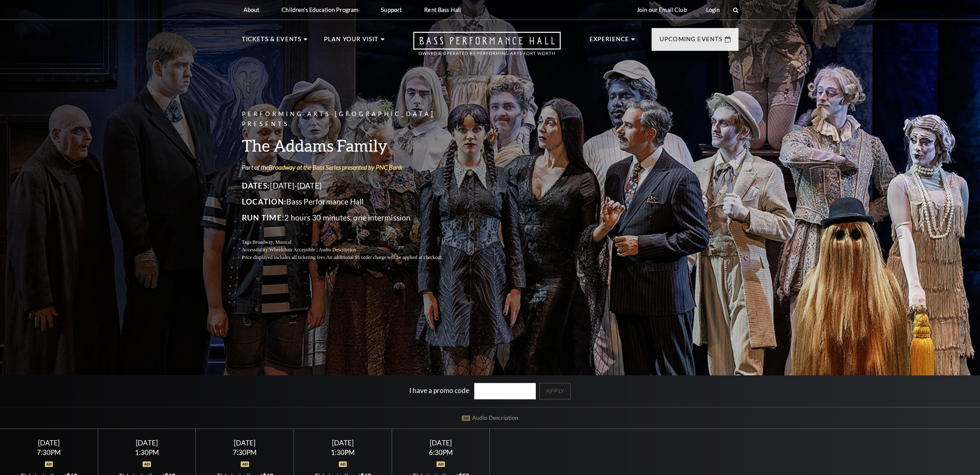 The image size is (980, 475). Describe the element at coordinates (692, 41) in the screenshot. I see `p: Upcoming Events` at that location.